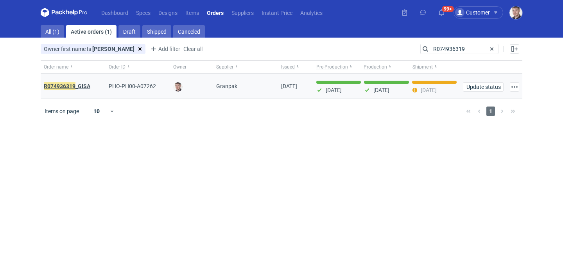  What do you see at coordinates (180, 67) in the screenshot?
I see `span: Owner` at bounding box center [180, 67].